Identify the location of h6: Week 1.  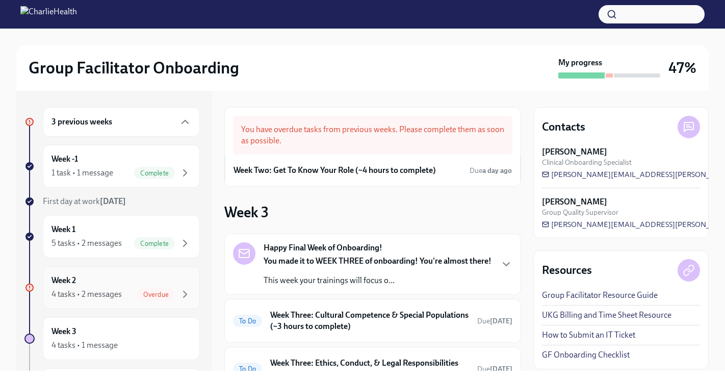
(63, 229).